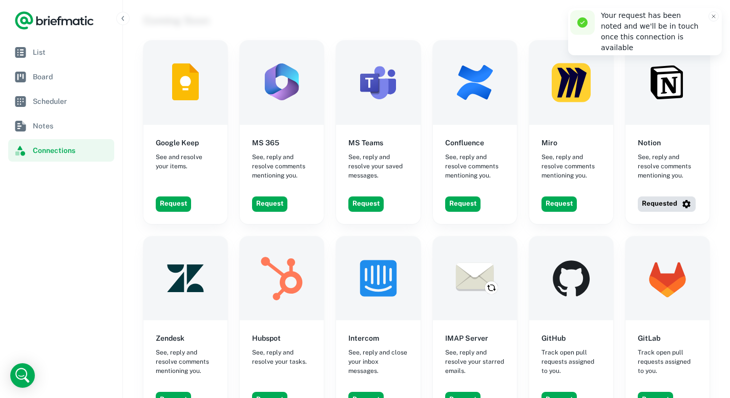  What do you see at coordinates (185, 279) in the screenshot?
I see `img: Zendesk` at bounding box center [185, 279].